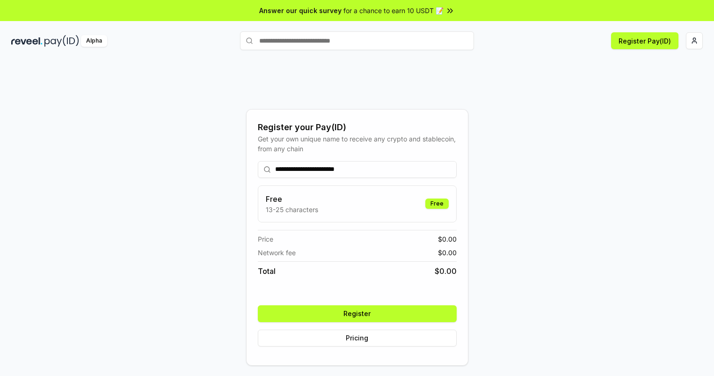 The image size is (714, 376). Describe the element at coordinates (27, 41) in the screenshot. I see `img: reveel_dark` at that location.